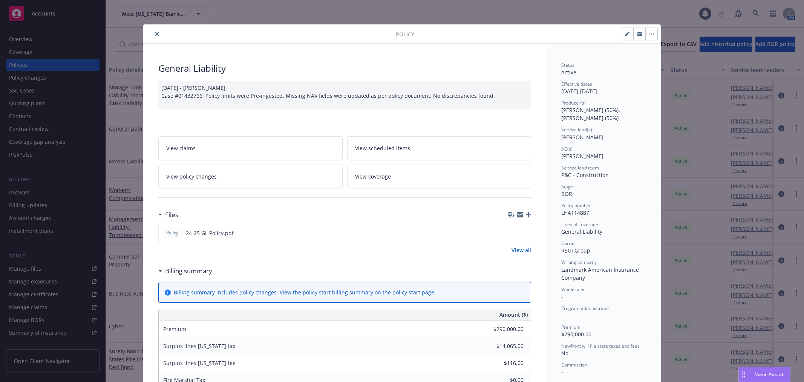 This screenshot has width=804, height=382. I want to click on span: Amount ($), so click(513, 314).